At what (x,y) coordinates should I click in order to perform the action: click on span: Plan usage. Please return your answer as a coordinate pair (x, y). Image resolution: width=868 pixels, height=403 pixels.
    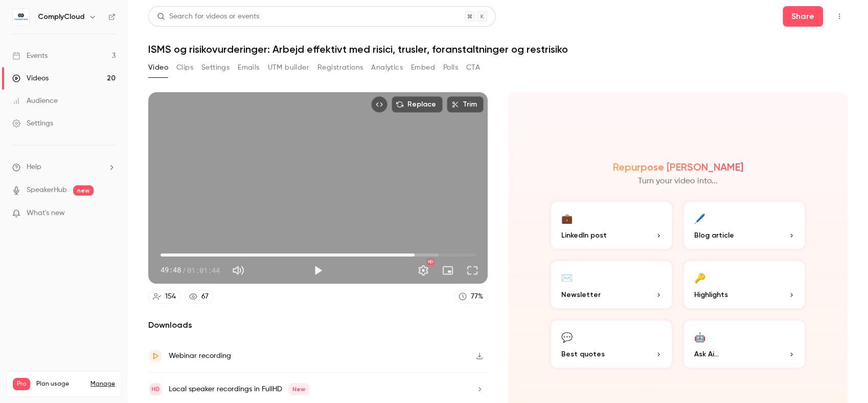
    Looking at the image, I should click on (61, 384).